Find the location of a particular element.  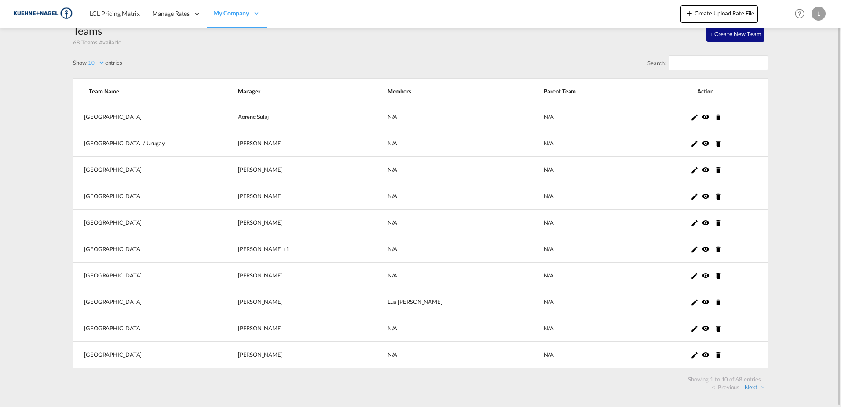

select: Showentries is located at coordinates (96, 62).